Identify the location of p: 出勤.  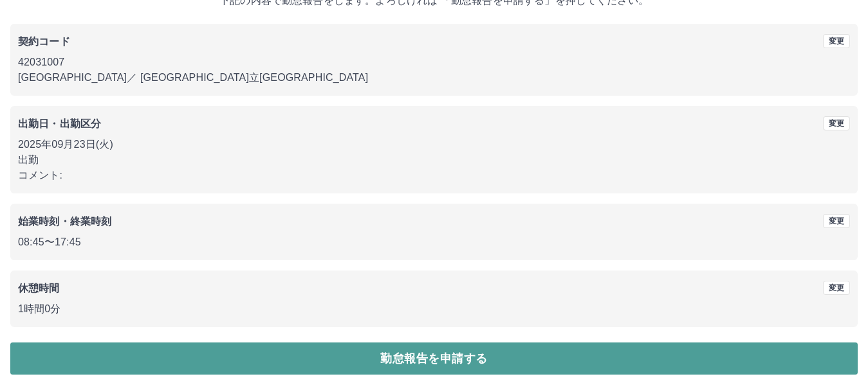
(434, 160).